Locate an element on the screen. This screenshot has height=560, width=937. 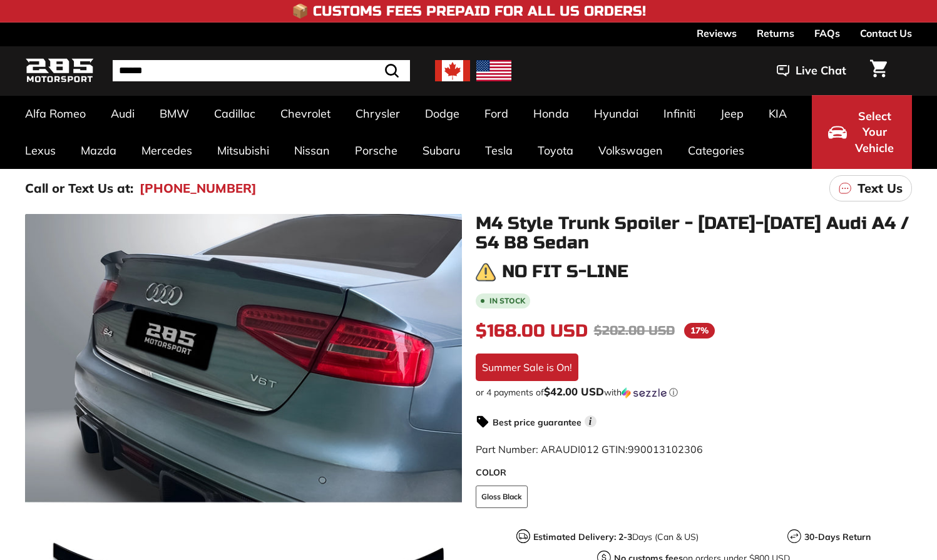
a: Chrysler is located at coordinates (377, 114).